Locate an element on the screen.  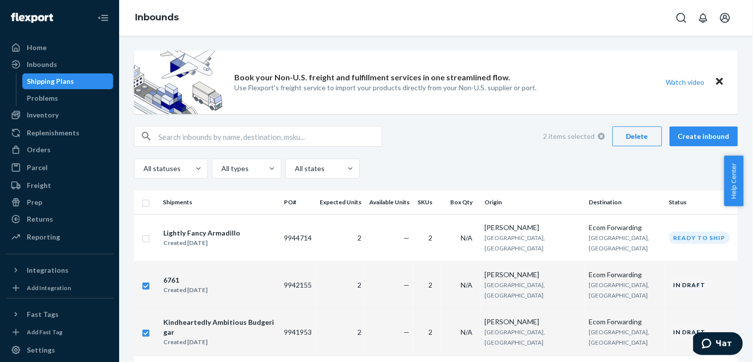
button: Fast Tags is located at coordinates (60, 315).